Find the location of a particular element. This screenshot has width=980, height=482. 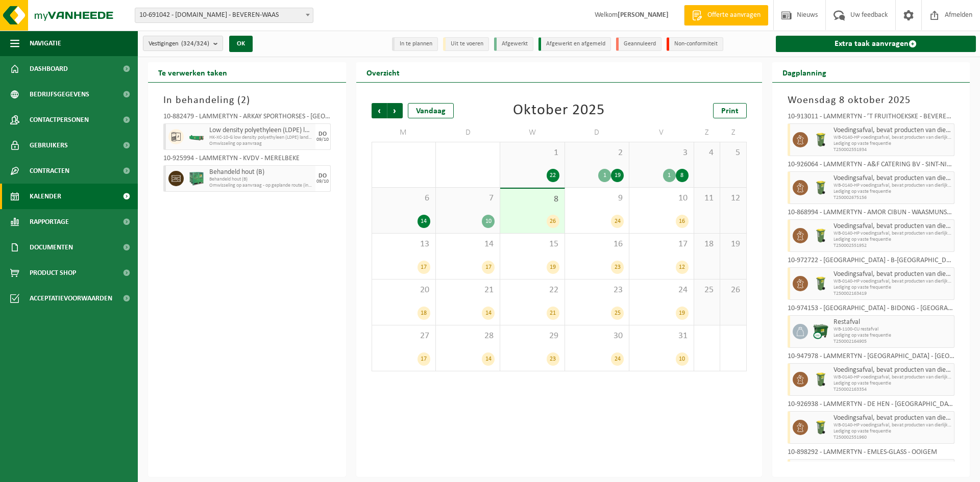

div: 26 is located at coordinates (553, 222).